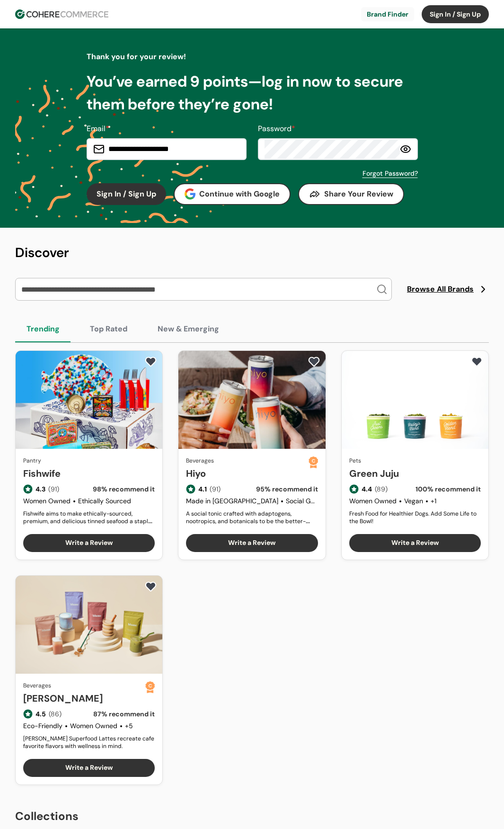 This screenshot has height=829, width=504. Describe the element at coordinates (390, 173) in the screenshot. I see `a: Forgot Password?` at that location.